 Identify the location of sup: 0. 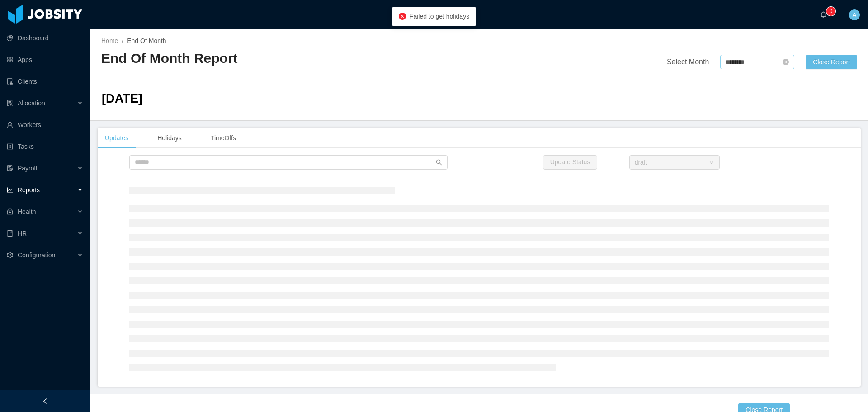
(831, 12).